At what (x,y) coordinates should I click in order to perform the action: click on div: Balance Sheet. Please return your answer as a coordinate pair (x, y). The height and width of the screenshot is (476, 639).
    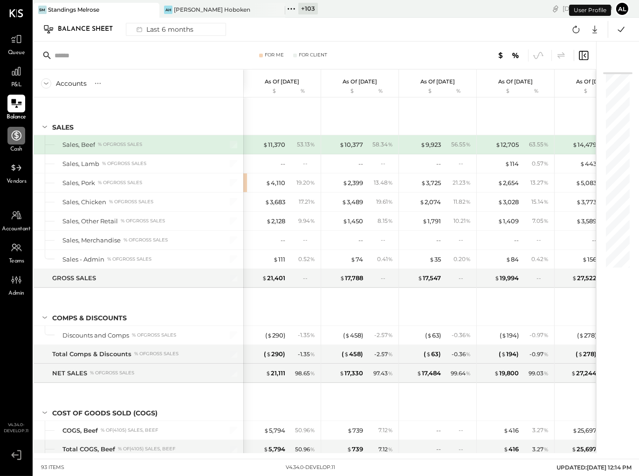
    Looking at the image, I should click on (90, 29).